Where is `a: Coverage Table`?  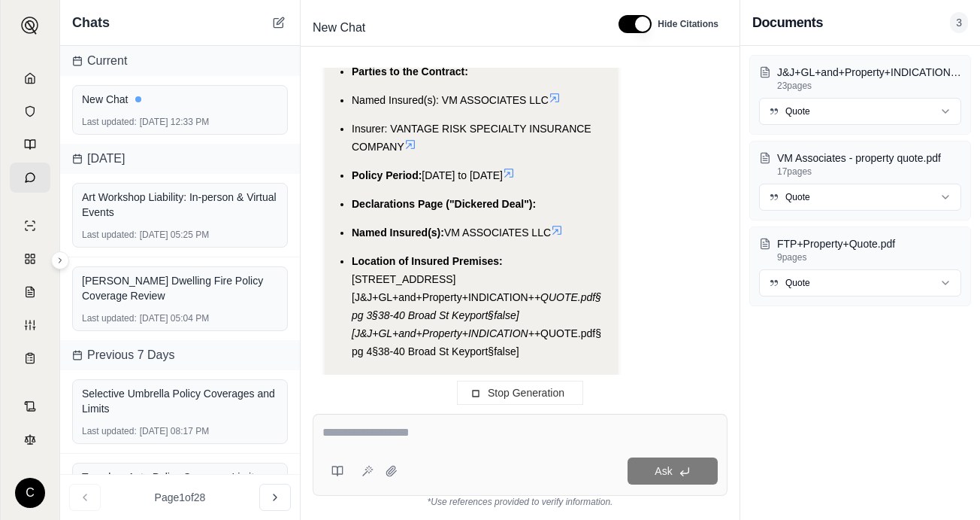
a: Coverage Table is located at coordinates (30, 358).